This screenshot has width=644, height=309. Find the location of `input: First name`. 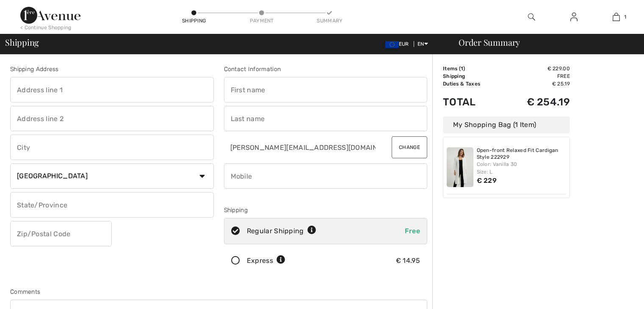

input: First name is located at coordinates (326, 90).